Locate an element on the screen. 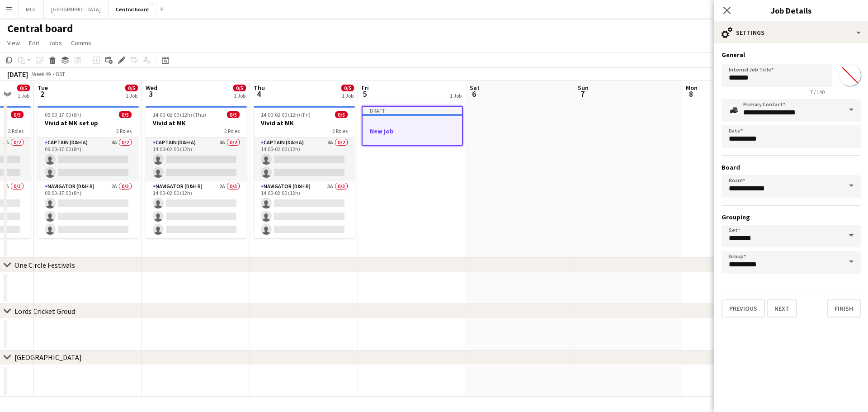 The width and height of the screenshot is (868, 412). span: 3 is located at coordinates (150, 93).